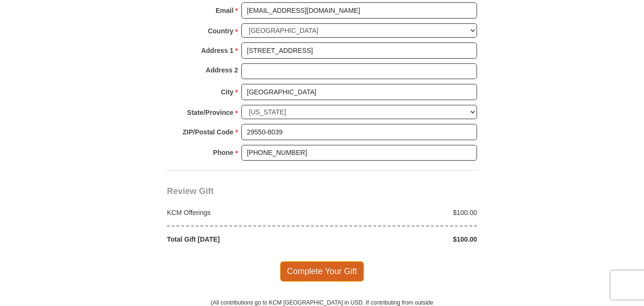 The image size is (644, 306). Describe the element at coordinates (191, 191) in the screenshot. I see `span: Review Gift` at that location.